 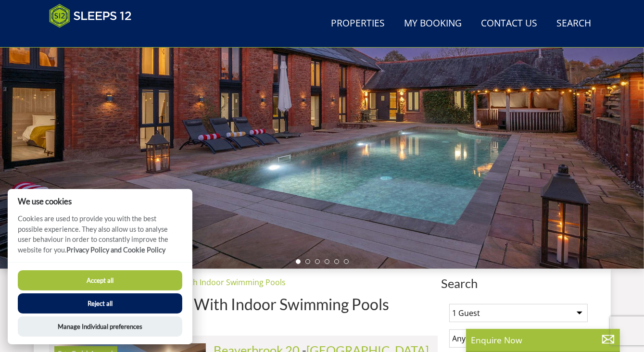 What do you see at coordinates (543, 340) in the screenshot?
I see `p: Enquire Now` at bounding box center [543, 340].